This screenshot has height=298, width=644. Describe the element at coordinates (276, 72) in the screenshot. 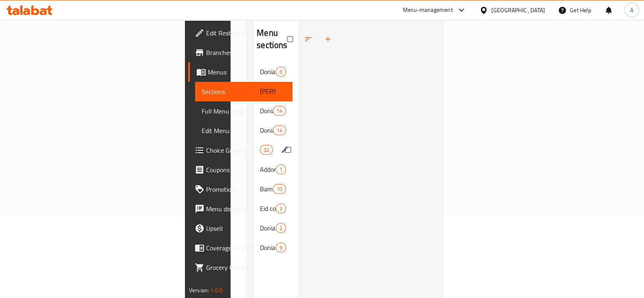

I see `div: Donia el Roz6` at that location.